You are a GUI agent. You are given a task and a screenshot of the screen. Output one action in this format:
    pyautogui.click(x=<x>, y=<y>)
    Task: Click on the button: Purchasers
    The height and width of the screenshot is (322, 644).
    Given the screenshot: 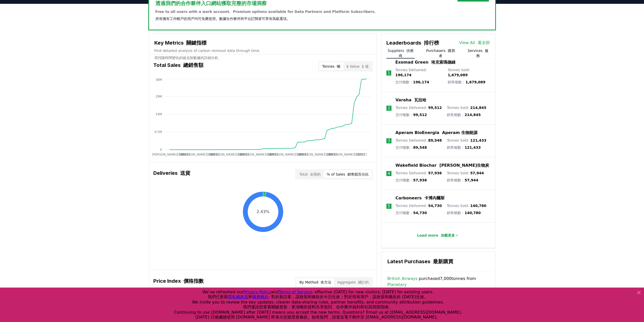 What is the action you would take?
    pyautogui.click(x=441, y=53)
    